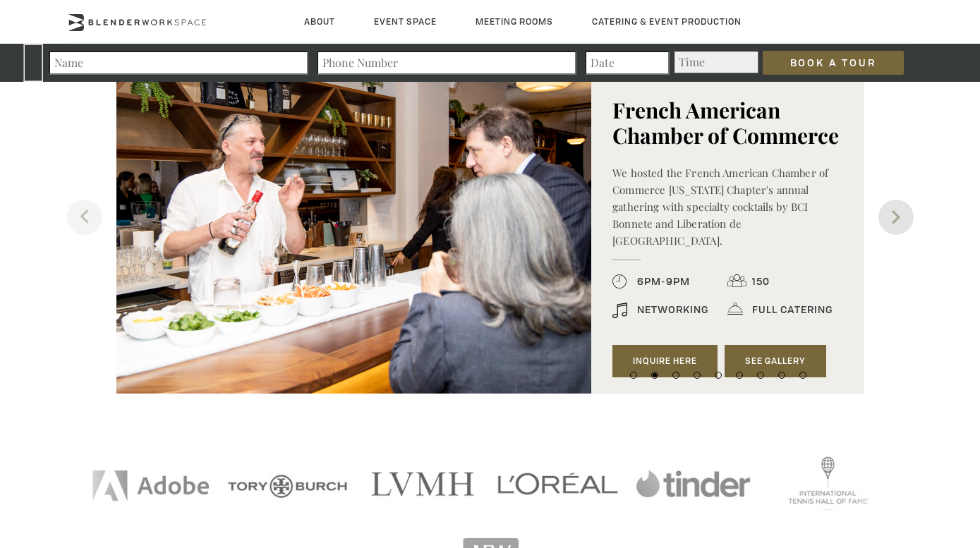 This screenshot has height=548, width=980. Describe the element at coordinates (669, 310) in the screenshot. I see `span: NETWORKING` at that location.